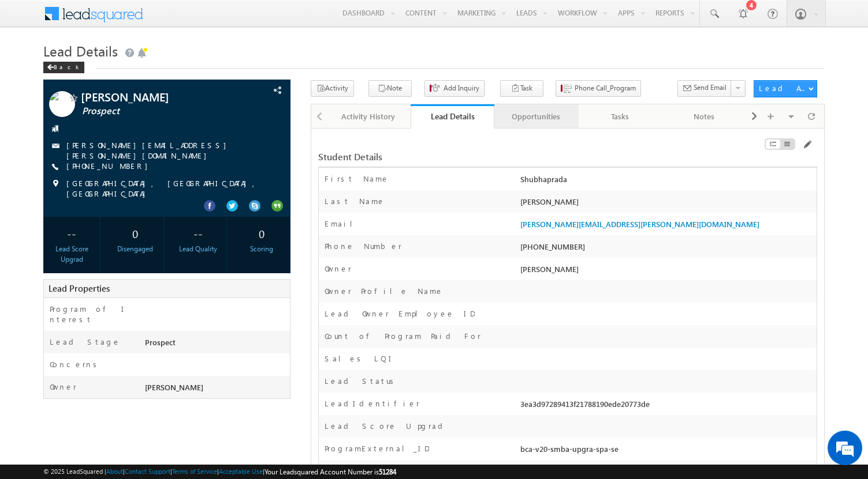  I want to click on div: Student Details, so click(482, 157).